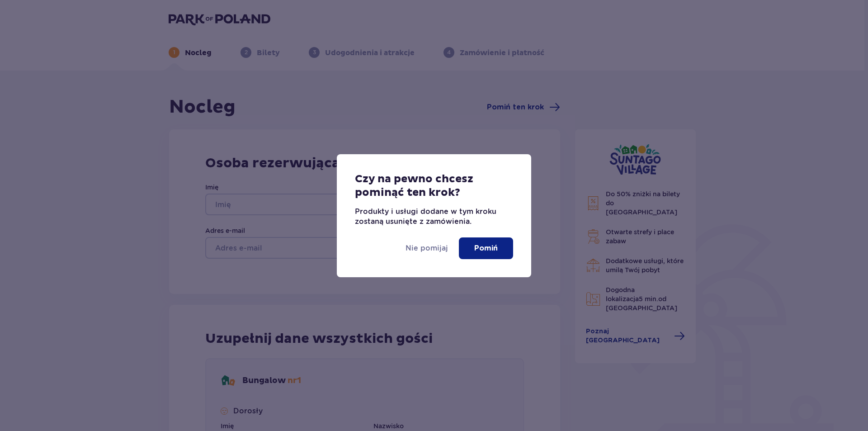 The width and height of the screenshot is (868, 431). I want to click on p: Pomiń, so click(486, 248).